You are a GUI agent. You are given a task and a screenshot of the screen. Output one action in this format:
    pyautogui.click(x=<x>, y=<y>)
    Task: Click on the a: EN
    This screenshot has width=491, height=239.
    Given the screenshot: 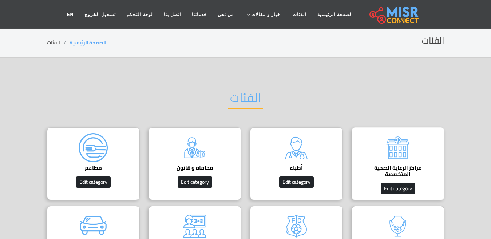 What is the action you would take?
    pyautogui.click(x=70, y=15)
    